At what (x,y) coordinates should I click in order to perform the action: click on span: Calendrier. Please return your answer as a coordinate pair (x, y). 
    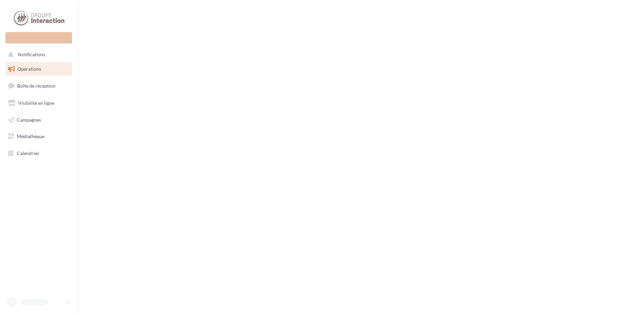
    Looking at the image, I should click on (28, 152).